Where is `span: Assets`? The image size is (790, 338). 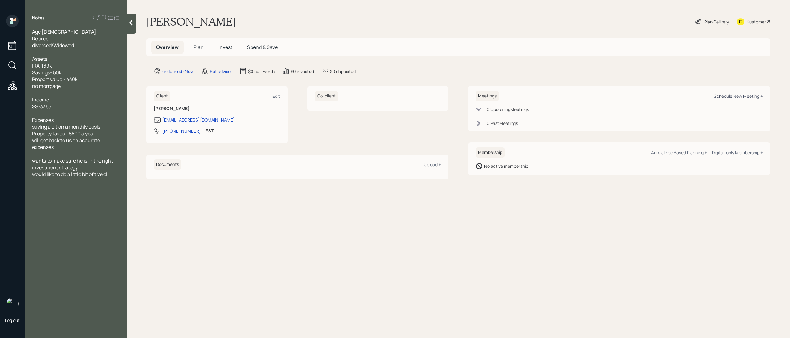 span: Assets is located at coordinates (40, 59).